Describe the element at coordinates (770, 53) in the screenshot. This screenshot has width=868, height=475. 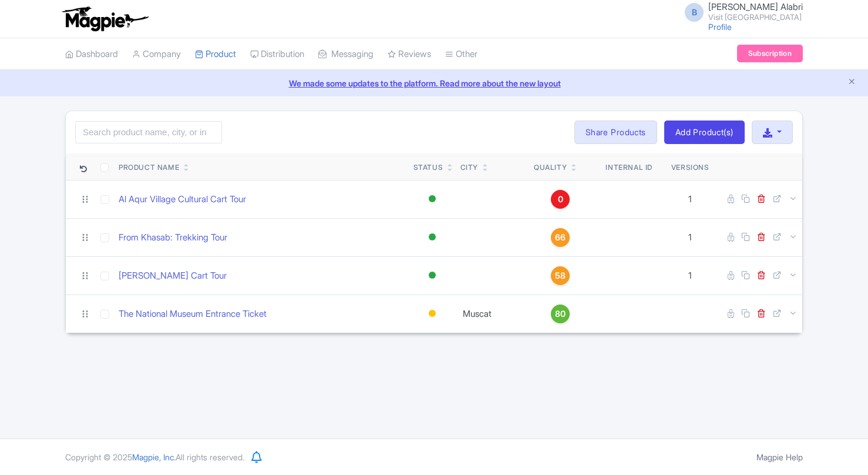
I see `a: Subscription` at that location.